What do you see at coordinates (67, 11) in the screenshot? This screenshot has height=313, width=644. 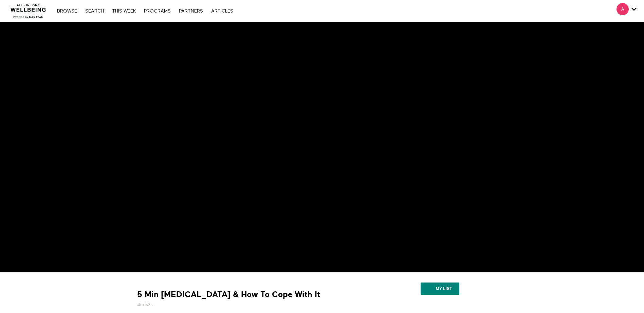 I see `a: Browse` at bounding box center [67, 11].